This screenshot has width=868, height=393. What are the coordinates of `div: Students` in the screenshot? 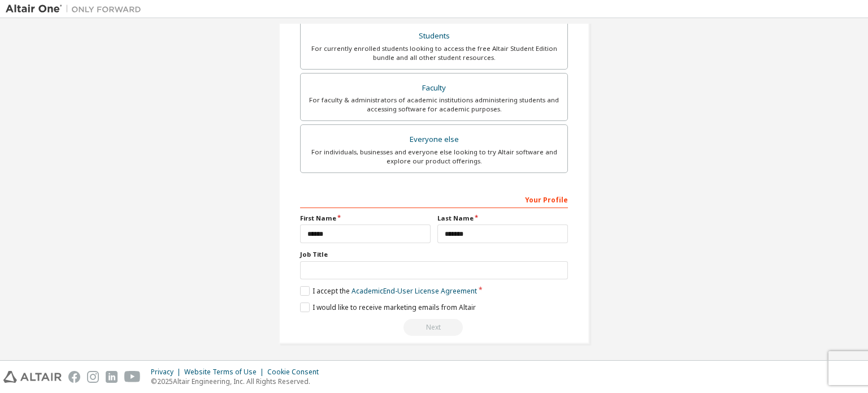 It's located at (434, 36).